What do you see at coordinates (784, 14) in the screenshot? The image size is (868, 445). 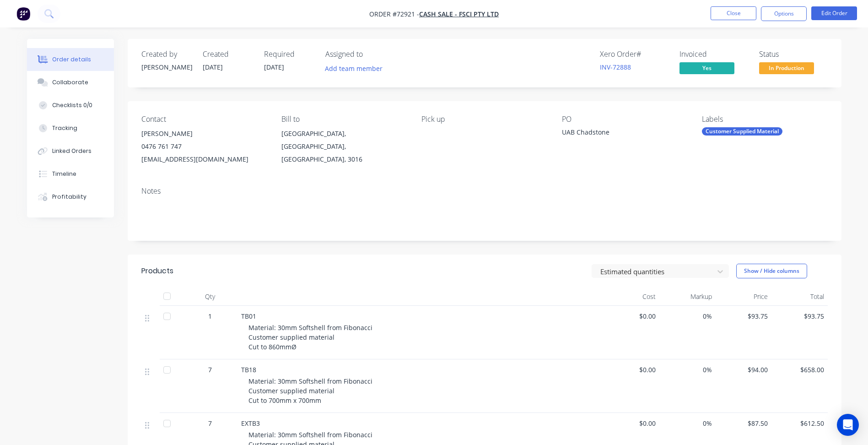 I see `button: Options` at bounding box center [784, 14].